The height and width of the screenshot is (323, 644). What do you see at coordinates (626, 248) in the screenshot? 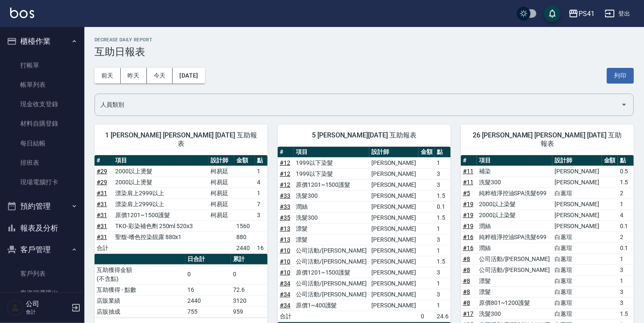
I see `td: 0.1` at bounding box center [626, 248].